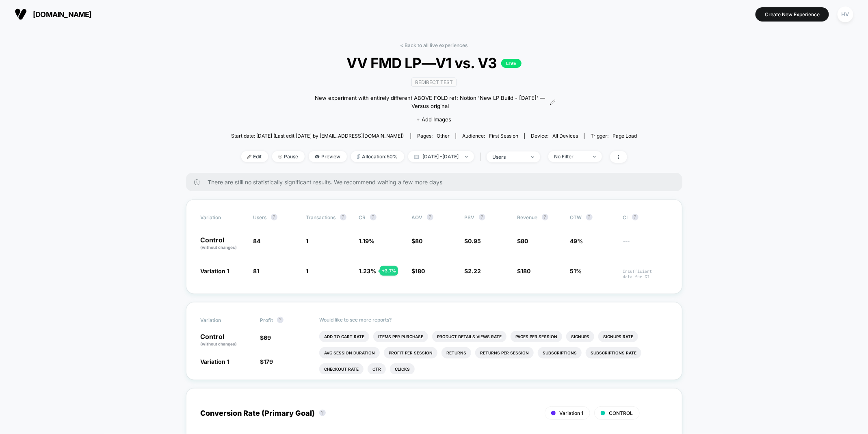 The height and width of the screenshot is (434, 868). What do you see at coordinates (260, 217) in the screenshot?
I see `span: users` at bounding box center [260, 217].